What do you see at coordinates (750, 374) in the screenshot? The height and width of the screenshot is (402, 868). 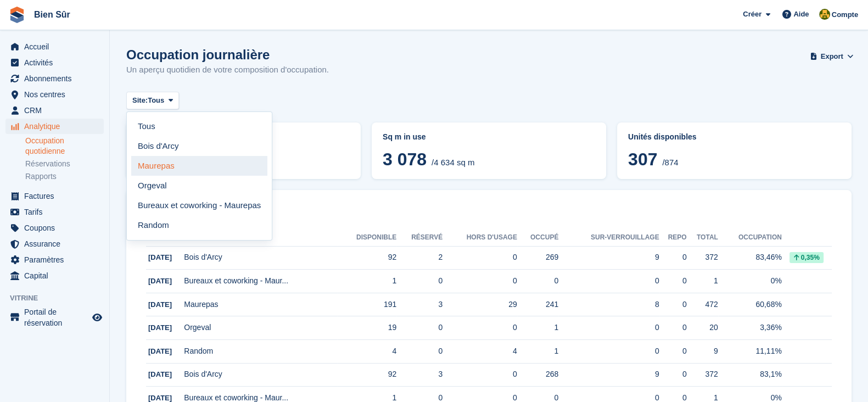 I see `td: 83,1%` at bounding box center [750, 374].